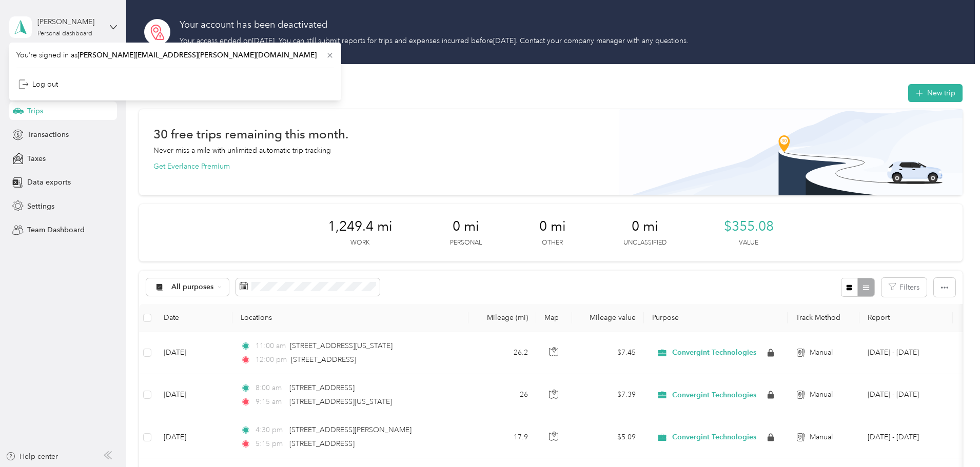 Image resolution: width=980 pixels, height=467 pixels. Describe the element at coordinates (270, 402) in the screenshot. I see `span: 9:15 am` at that location.